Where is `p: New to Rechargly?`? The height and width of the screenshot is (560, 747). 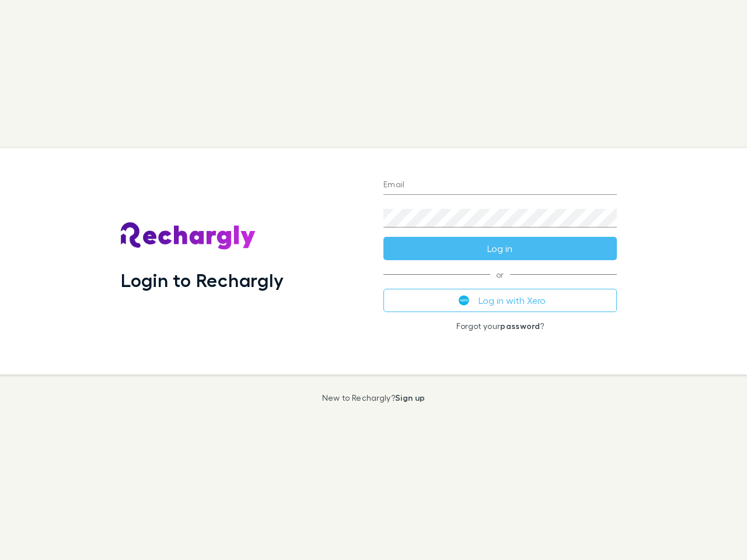 p: New to Rechargly? is located at coordinates (373, 398).